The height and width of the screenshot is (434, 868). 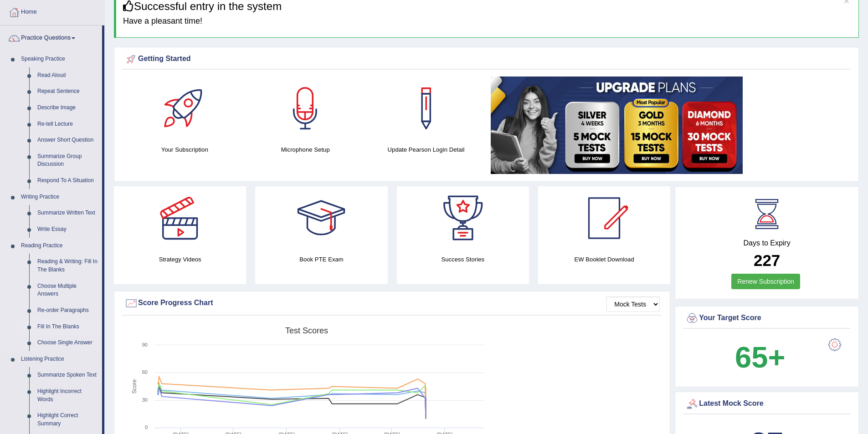 I want to click on div: Latest Mock Score, so click(x=767, y=404).